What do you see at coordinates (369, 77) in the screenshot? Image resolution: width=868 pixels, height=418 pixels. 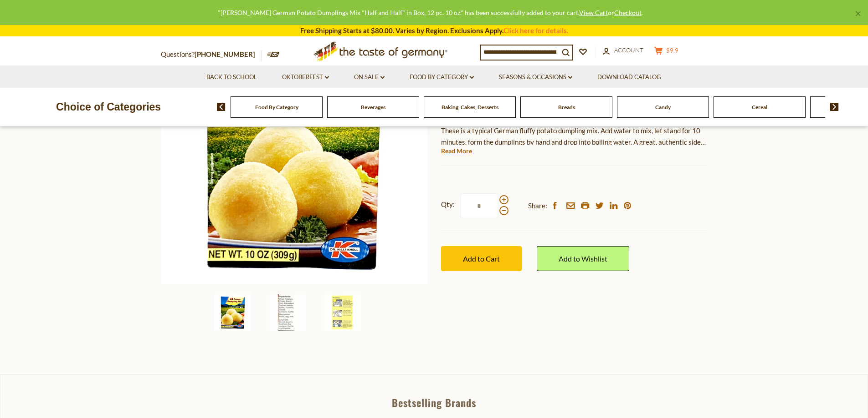 I see `a: On Sale` at bounding box center [369, 77].